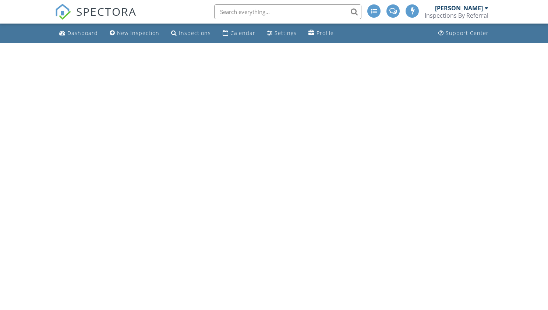 This screenshot has height=310, width=548. What do you see at coordinates (82, 33) in the screenshot?
I see `div: Dashboard` at bounding box center [82, 33].